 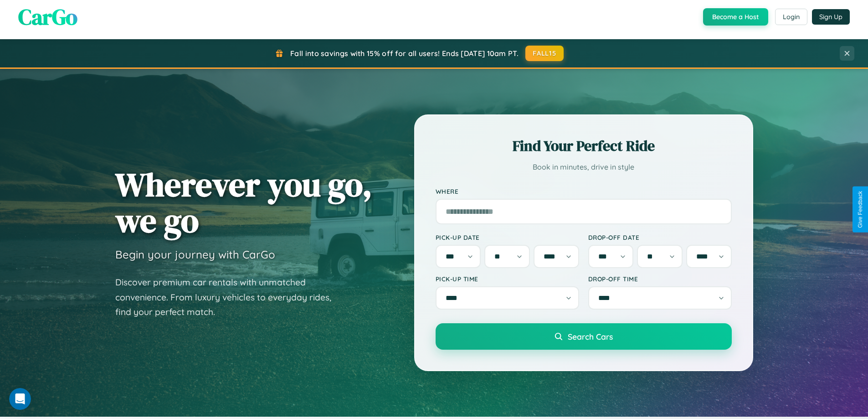 What do you see at coordinates (48, 17) in the screenshot?
I see `span: CarGo` at bounding box center [48, 17].